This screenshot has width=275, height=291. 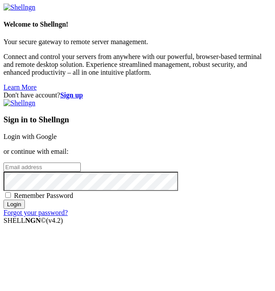 What do you see at coordinates (55, 220) in the screenshot?
I see `span: 4.2.0` at bounding box center [55, 220].